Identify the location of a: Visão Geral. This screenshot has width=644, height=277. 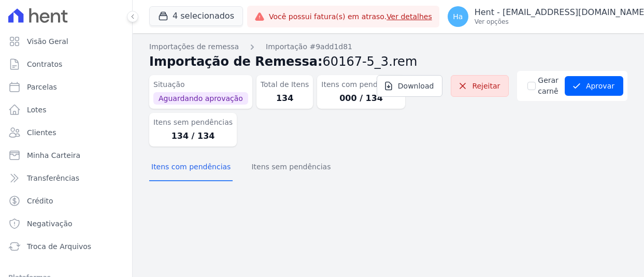
(66, 42).